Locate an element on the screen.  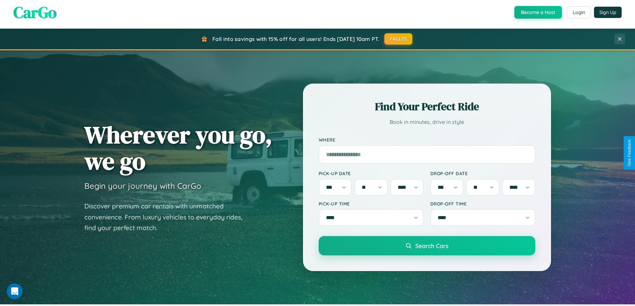
h1: Wherever you go, we go is located at coordinates (178, 148).